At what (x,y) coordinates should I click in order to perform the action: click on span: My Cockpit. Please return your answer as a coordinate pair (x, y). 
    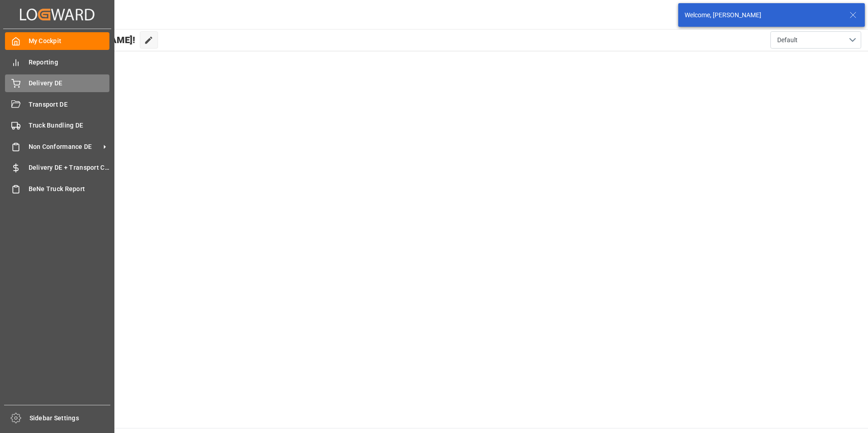
    Looking at the image, I should click on (69, 41).